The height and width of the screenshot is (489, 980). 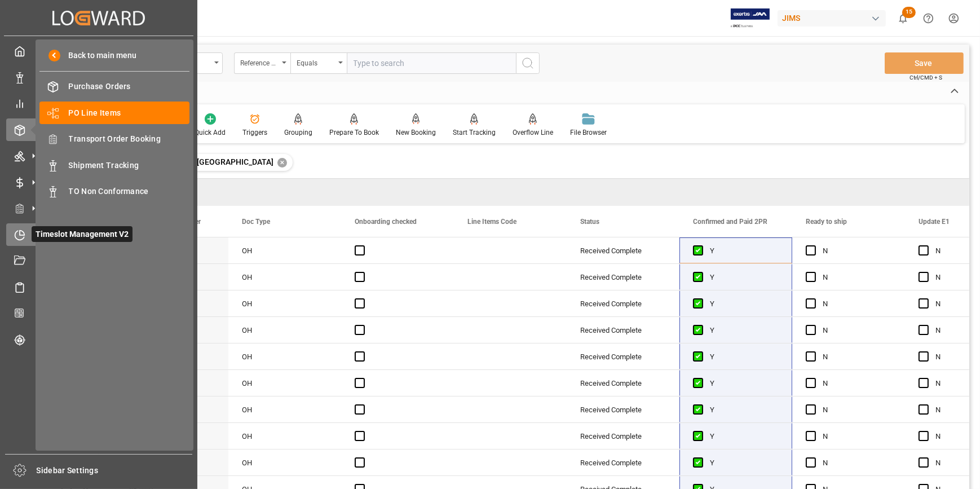 I want to click on a: My Reports, so click(x=99, y=104).